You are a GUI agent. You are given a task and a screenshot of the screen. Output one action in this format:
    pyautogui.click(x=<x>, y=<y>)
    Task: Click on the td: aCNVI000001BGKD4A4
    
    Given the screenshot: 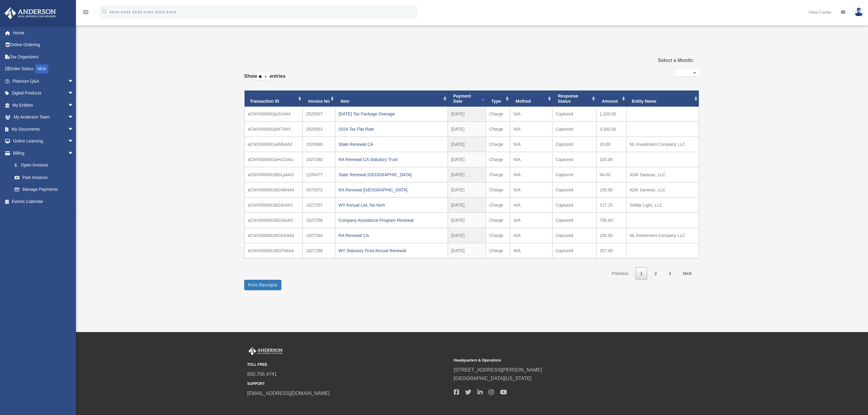 What is the action you would take?
    pyautogui.click(x=274, y=235)
    